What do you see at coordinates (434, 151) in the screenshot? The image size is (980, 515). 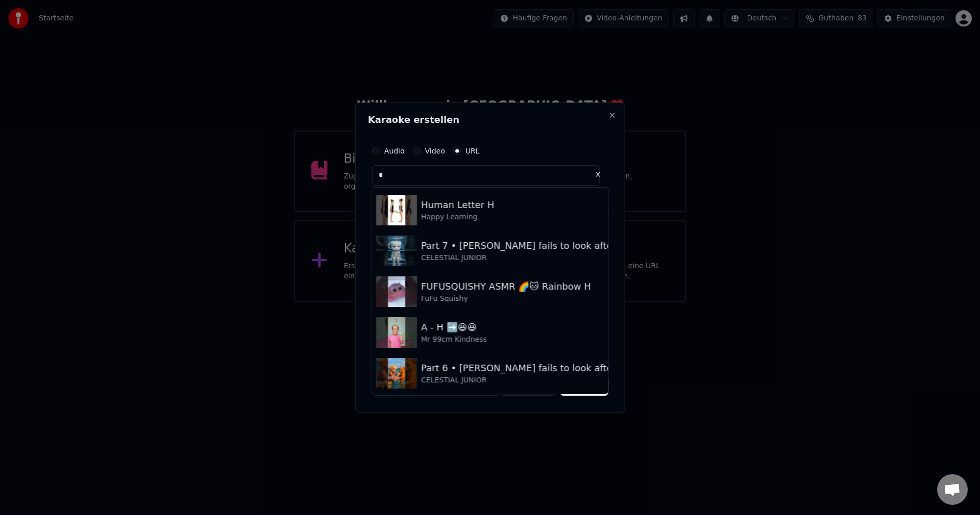 I see `label: Video` at bounding box center [434, 151].